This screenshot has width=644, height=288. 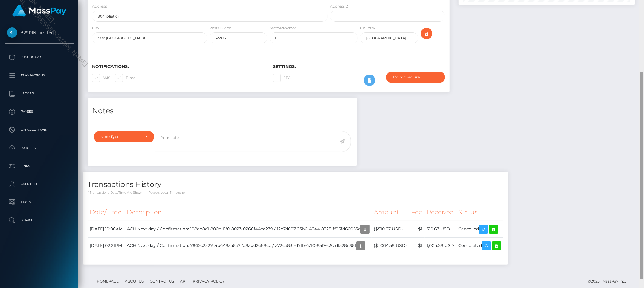 I want to click on img: MassPay Logo, so click(x=39, y=10).